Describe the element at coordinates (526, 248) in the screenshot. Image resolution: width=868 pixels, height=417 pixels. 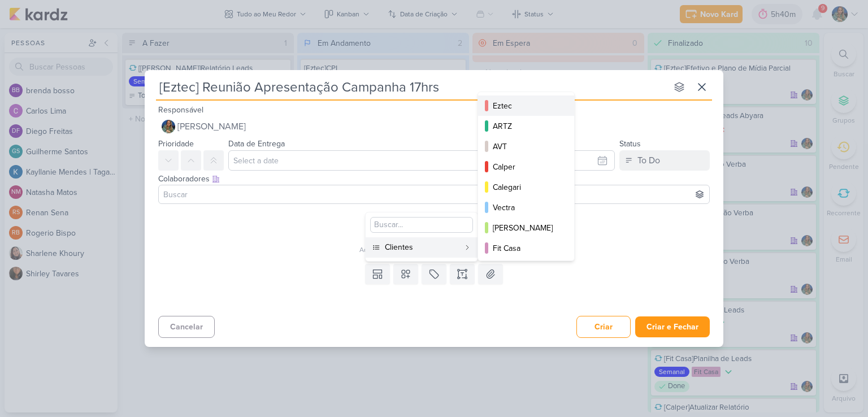
I see `button: Fit Casa` at that location.